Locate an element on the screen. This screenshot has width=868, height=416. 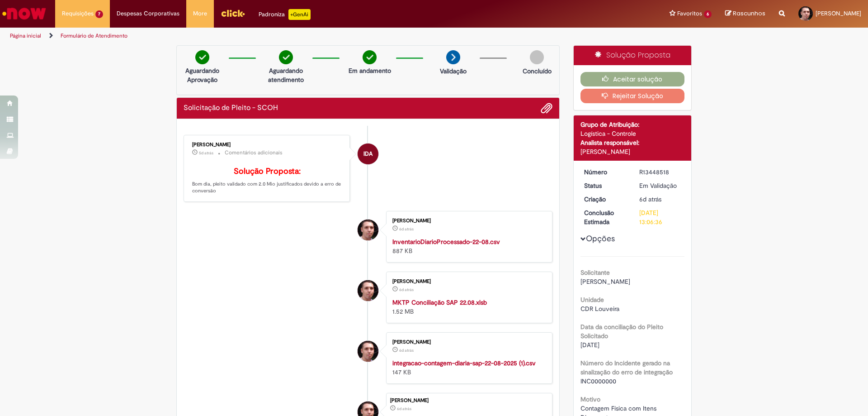
span: Favoritos is located at coordinates (690, 13).